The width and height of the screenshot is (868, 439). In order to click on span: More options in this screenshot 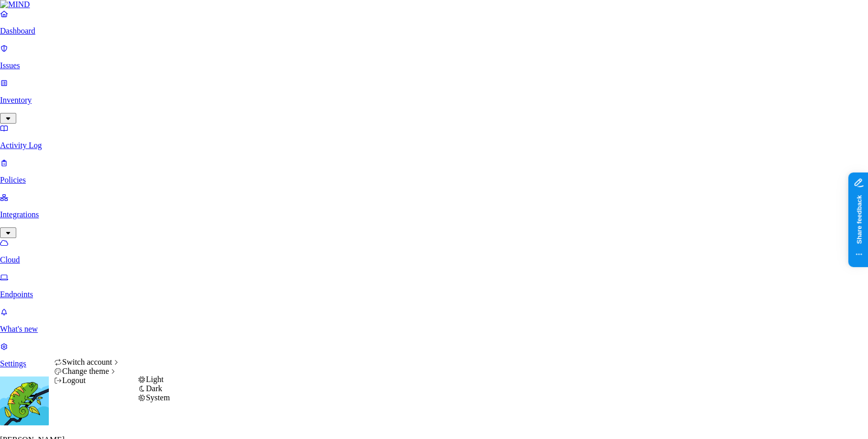, I will do `click(13, 11)`.